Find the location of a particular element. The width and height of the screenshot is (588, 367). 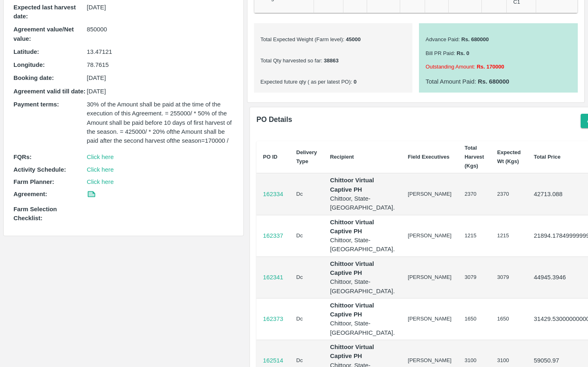

a: 162337 is located at coordinates (273, 236).